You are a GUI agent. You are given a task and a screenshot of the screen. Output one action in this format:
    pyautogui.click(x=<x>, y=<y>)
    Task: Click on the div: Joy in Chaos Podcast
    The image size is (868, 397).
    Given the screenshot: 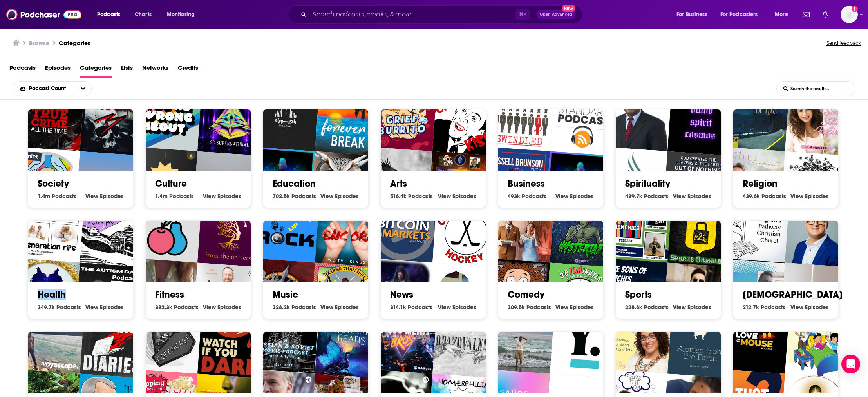 What is the action you would take?
    pyautogui.click(x=639, y=340)
    